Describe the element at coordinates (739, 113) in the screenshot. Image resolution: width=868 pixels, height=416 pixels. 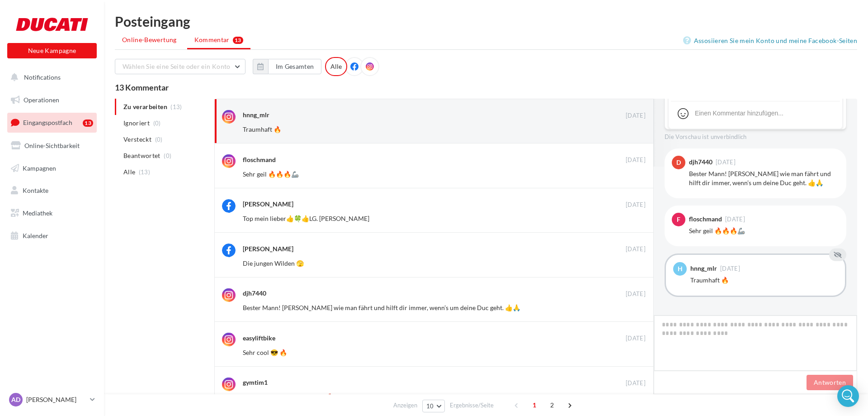
I see `div: Einen Kommentar hinzufügen...` at that location.